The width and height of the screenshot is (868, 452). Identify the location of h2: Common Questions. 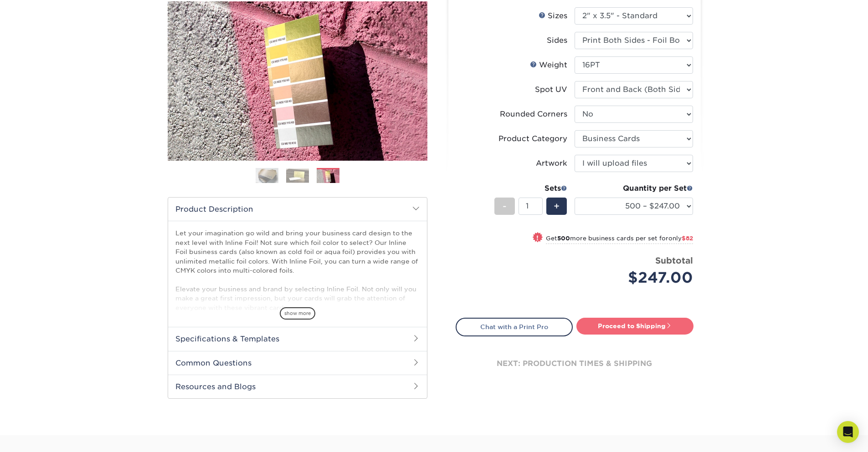
(297, 363).